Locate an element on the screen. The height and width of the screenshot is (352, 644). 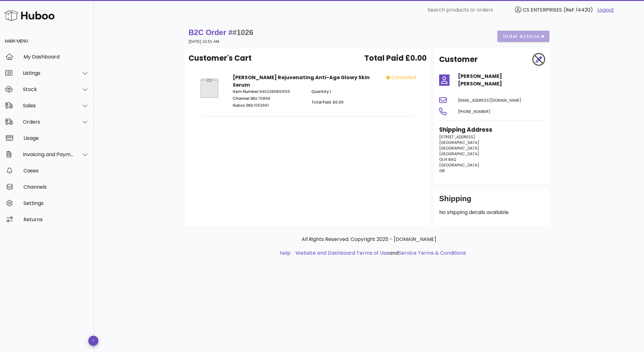
li: and is located at coordinates (379, 253).